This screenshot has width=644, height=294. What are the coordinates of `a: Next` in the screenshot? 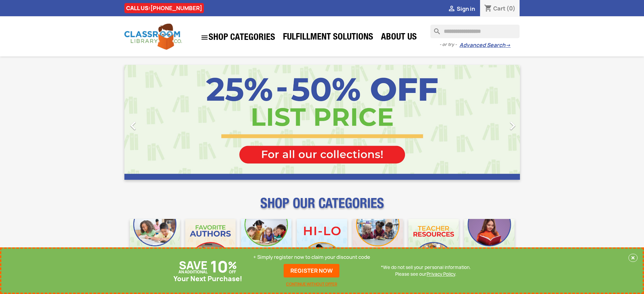 It's located at (490, 122).